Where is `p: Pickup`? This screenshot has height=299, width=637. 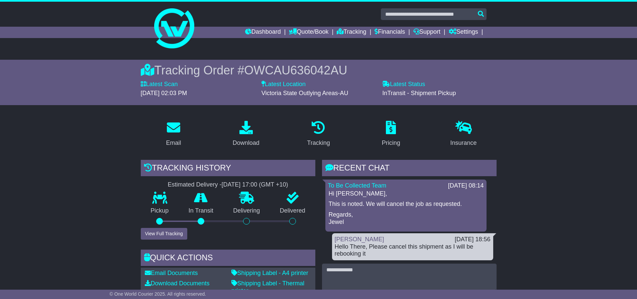 p: Pickup is located at coordinates (160, 211).